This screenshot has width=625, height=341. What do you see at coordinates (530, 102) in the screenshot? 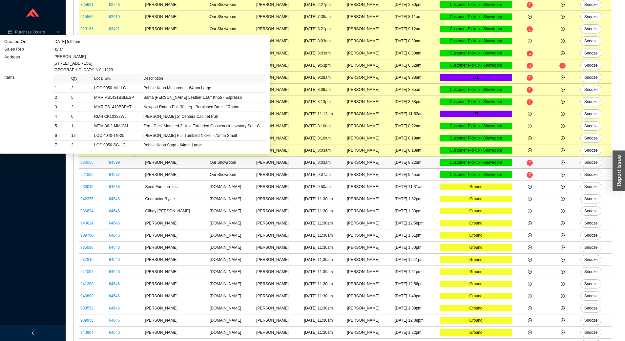
I see `span: 1` at bounding box center [530, 102].